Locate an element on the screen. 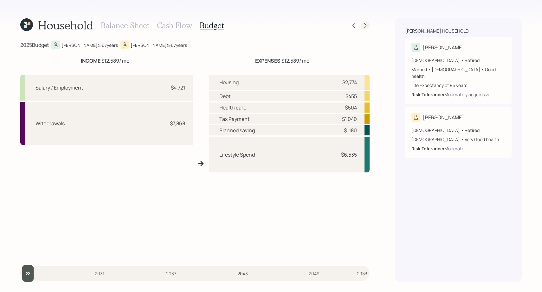 The width and height of the screenshot is (542, 292). div: Tax Payment is located at coordinates (234, 119).